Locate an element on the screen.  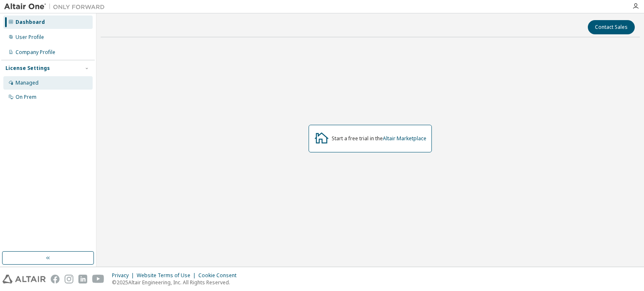
img: Altair One is located at coordinates (56, 7).